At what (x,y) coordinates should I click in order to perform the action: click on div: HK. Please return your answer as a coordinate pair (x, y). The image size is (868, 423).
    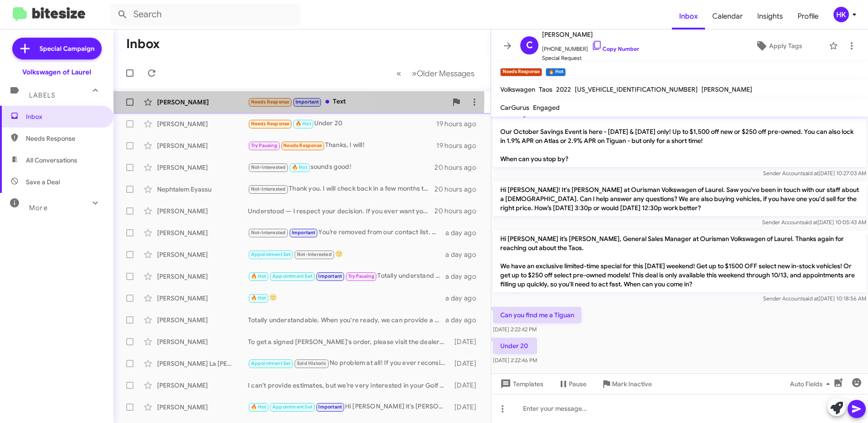
    Looking at the image, I should click on (841, 14).